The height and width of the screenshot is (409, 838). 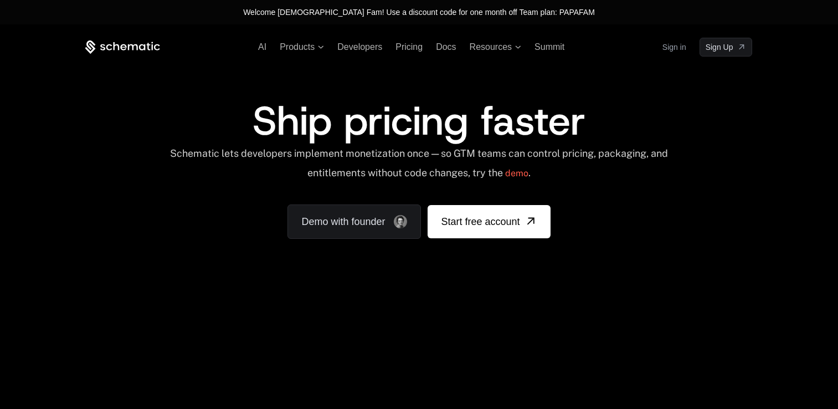 I want to click on a: Pricing, so click(x=409, y=47).